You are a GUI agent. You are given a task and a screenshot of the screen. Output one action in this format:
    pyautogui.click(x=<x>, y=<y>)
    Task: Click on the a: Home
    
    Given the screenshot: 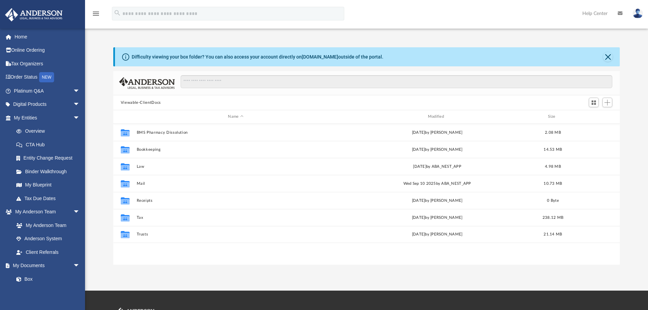 What is the action you would take?
    pyautogui.click(x=47, y=37)
    